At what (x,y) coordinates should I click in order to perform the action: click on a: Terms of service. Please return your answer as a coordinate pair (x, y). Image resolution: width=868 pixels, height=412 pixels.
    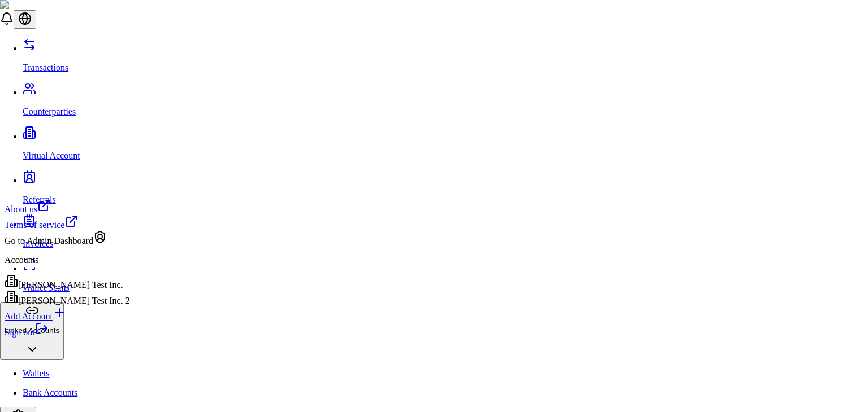
    Looking at the image, I should click on (67, 222).